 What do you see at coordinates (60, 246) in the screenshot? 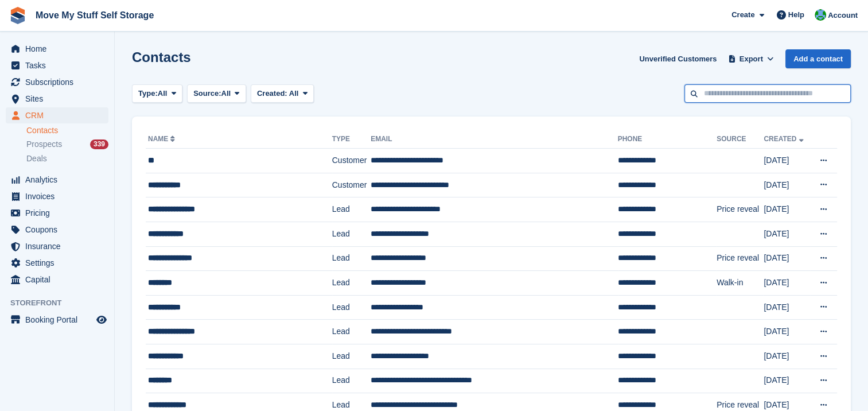
I see `span: Insurance` at bounding box center [60, 246].